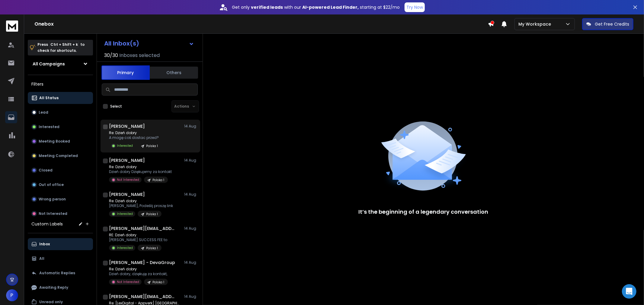 The width and height of the screenshot is (644, 305). What do you see at coordinates (51, 302) in the screenshot?
I see `p: Unread only` at bounding box center [51, 302].